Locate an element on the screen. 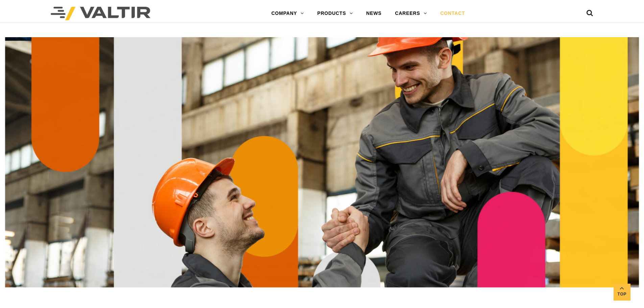 The width and height of the screenshot is (644, 308). a: NEWS is located at coordinates (374, 14).